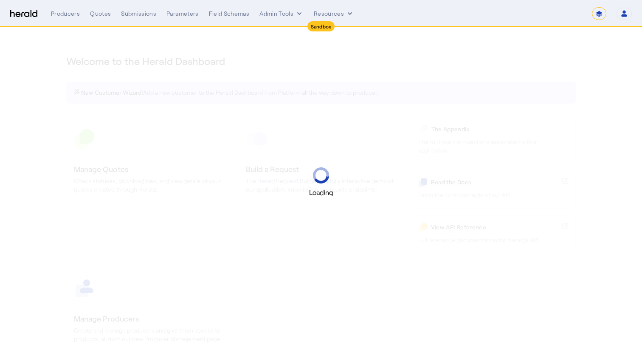  What do you see at coordinates (334, 14) in the screenshot?
I see `button: Resources dropdown menu` at bounding box center [334, 14].